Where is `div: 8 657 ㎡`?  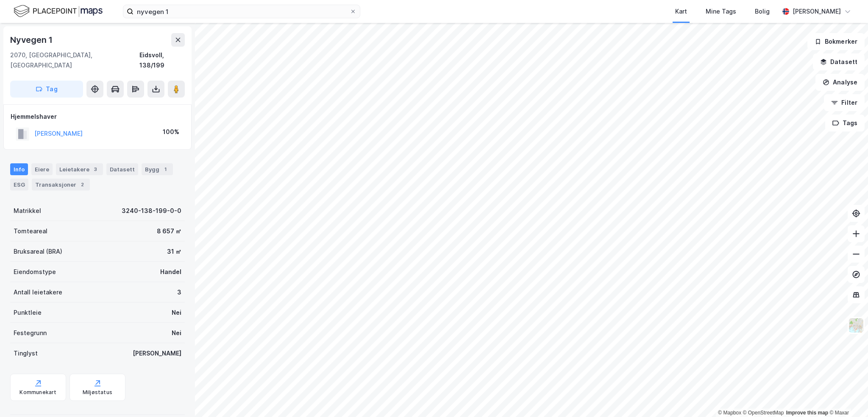
div: 8 657 ㎡ is located at coordinates (169, 231).